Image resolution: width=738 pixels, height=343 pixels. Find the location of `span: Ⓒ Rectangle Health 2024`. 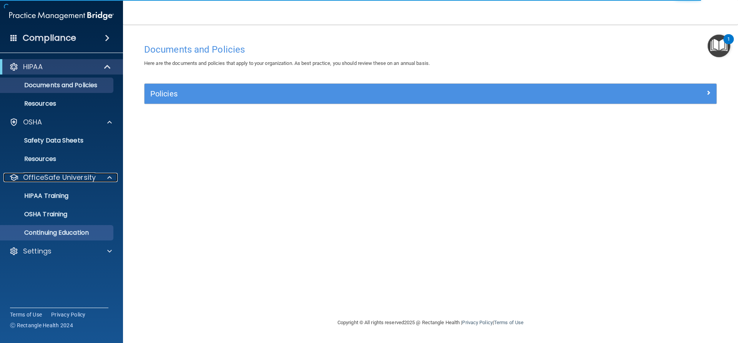

span: Ⓒ Rectangle Health 2024 is located at coordinates (41, 325).